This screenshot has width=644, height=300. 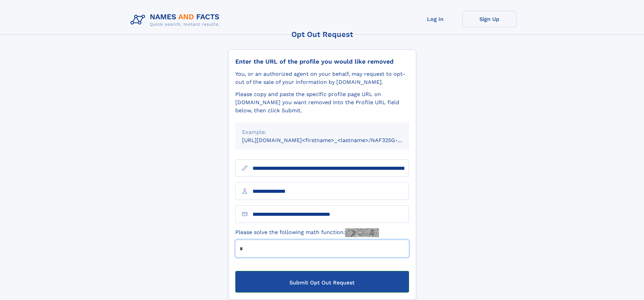 I want to click on img: Logo Names and Facts, so click(x=176, y=20).